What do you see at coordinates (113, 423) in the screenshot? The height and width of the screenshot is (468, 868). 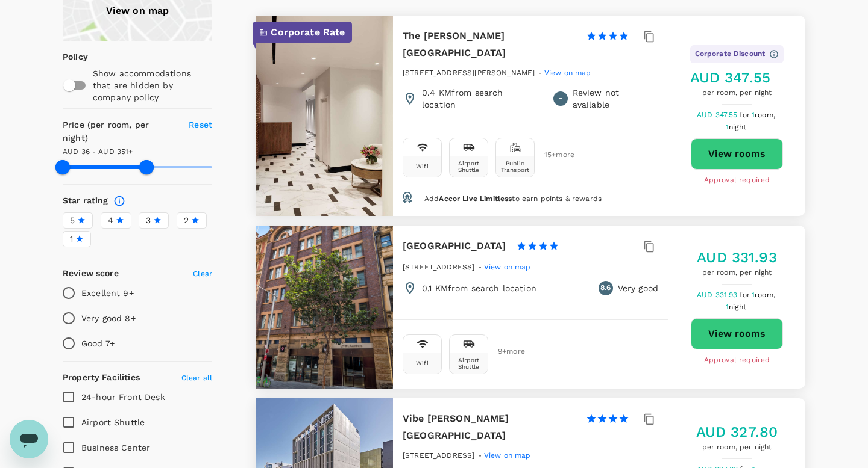 I see `span: Airport Shuttle` at bounding box center [113, 423].